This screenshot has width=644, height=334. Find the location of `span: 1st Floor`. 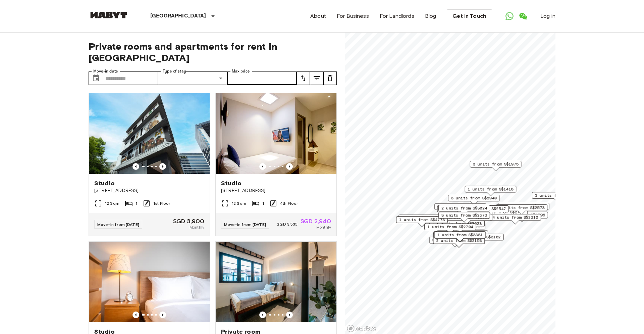

span: 1st Floor is located at coordinates (162, 203).